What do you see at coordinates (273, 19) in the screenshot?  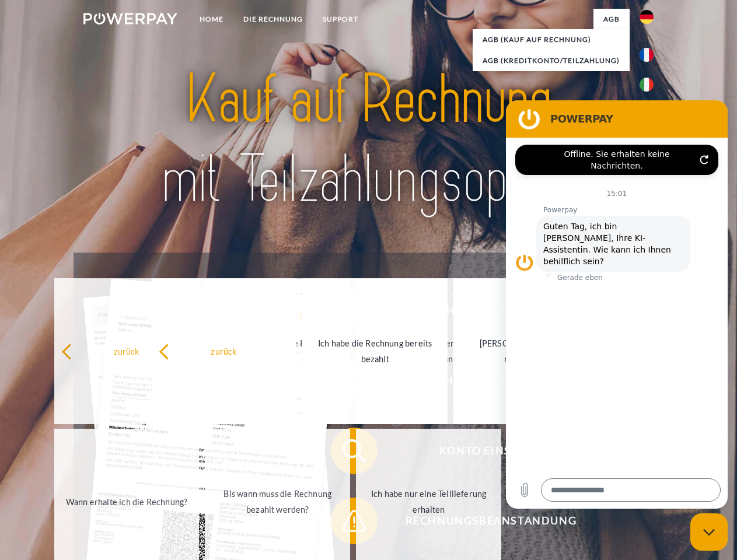 I see `a: DIE RECHNUNG` at bounding box center [273, 19].